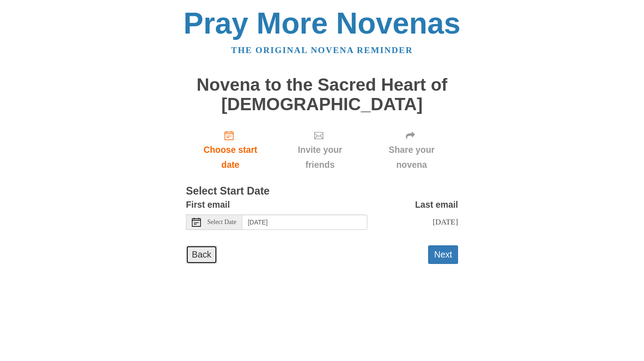 The height and width of the screenshot is (361, 644). Describe the element at coordinates (436, 205) in the screenshot. I see `label: Last email` at that location.